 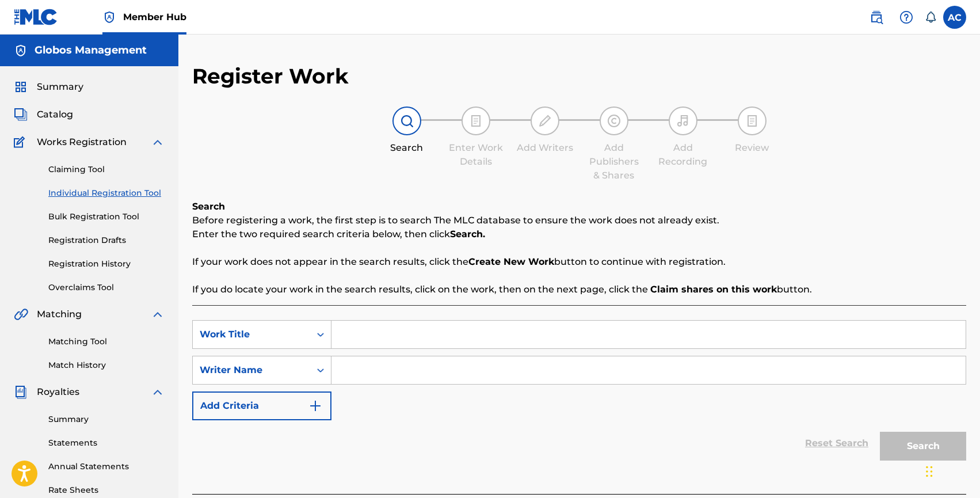 I want to click on img: Accounts, so click(x=21, y=51).